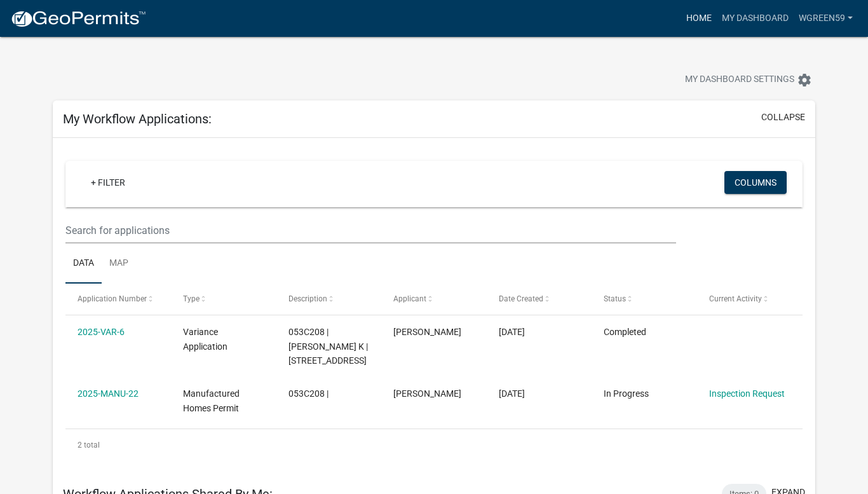 The height and width of the screenshot is (494, 868). What do you see at coordinates (747, 393) in the screenshot?
I see `a: Inspection Request` at bounding box center [747, 393].